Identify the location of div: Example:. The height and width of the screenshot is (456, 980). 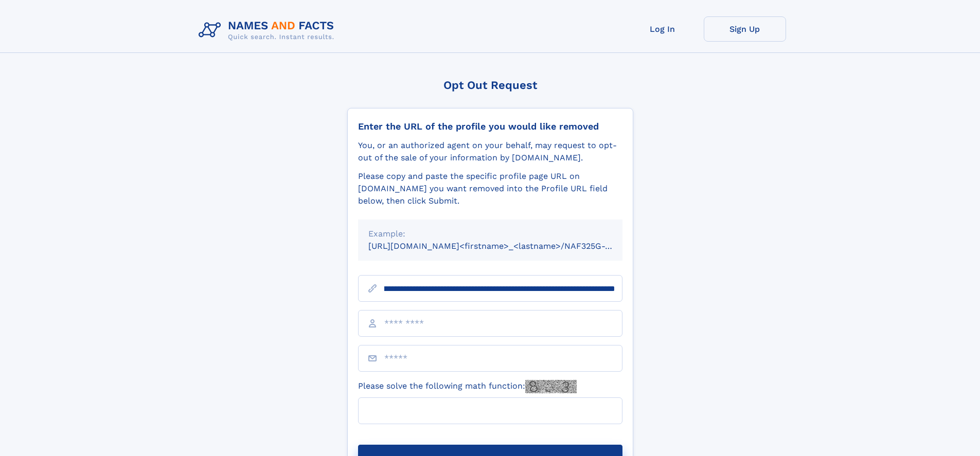
(490, 234).